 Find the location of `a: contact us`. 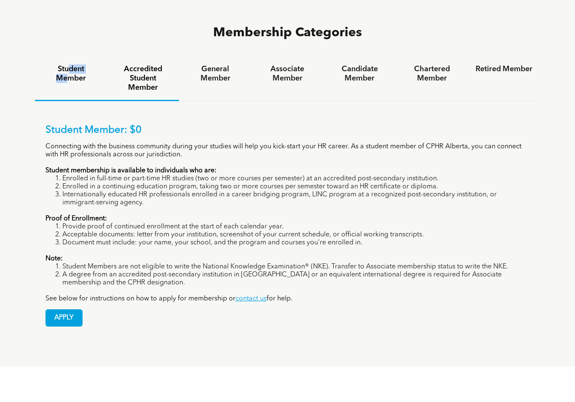

a: contact us is located at coordinates (251, 299).